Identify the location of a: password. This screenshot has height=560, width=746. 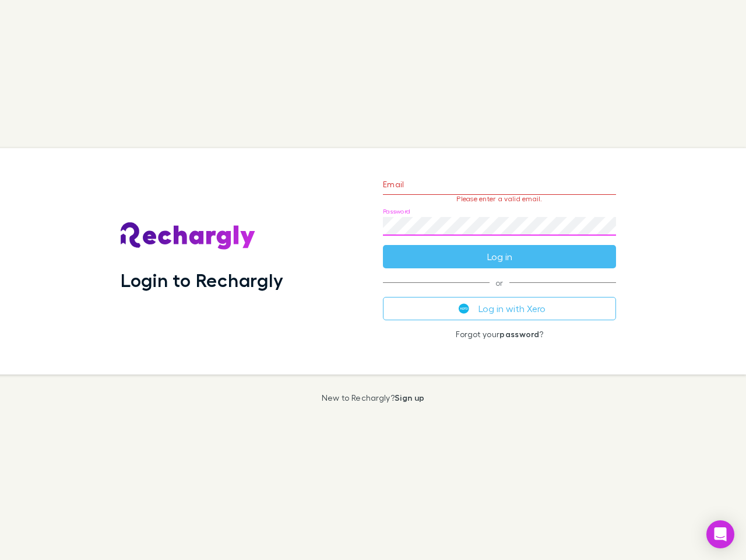
(520, 334).